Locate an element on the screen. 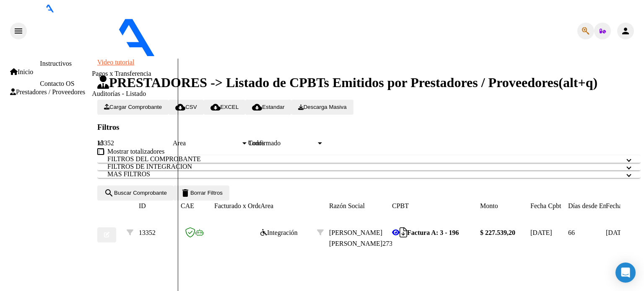  a: Pagos x Transferencia is located at coordinates (121, 73).